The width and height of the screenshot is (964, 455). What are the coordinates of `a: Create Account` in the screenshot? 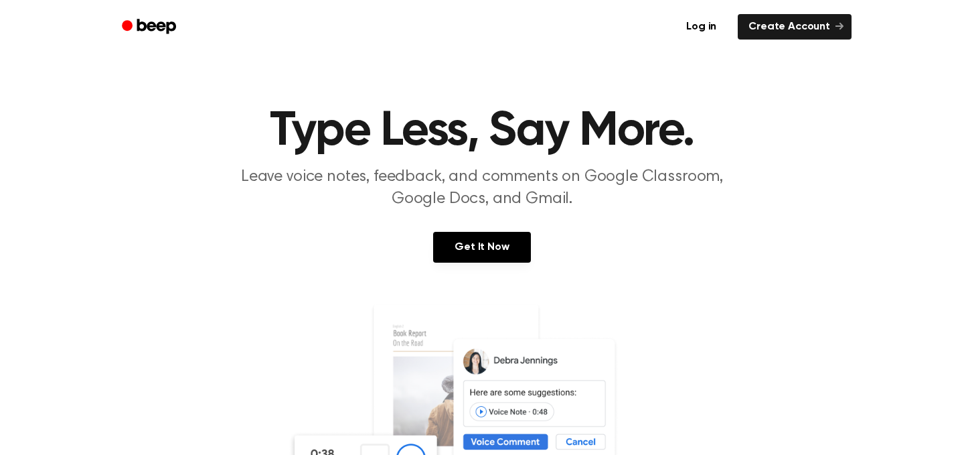 It's located at (795, 27).